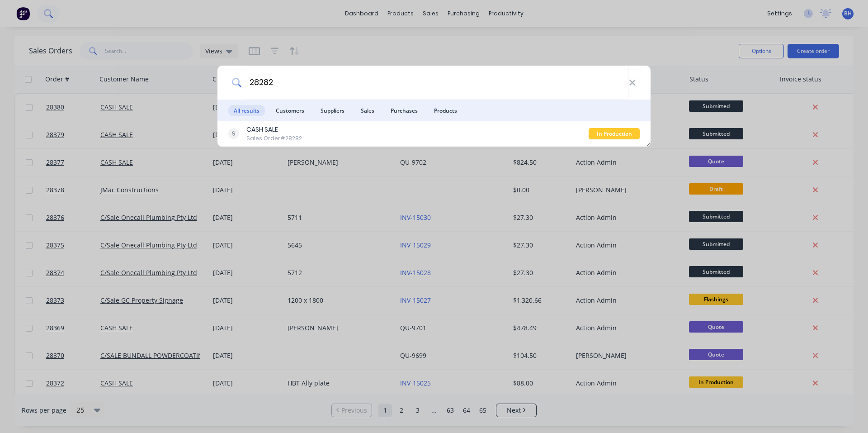 The height and width of the screenshot is (433, 868). I want to click on div: In Production, so click(614, 133).